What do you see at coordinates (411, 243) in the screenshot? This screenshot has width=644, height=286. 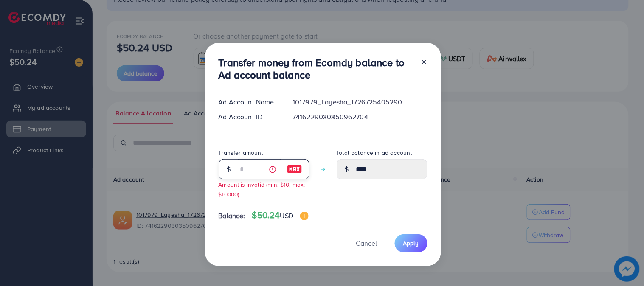 I see `button: Apply` at bounding box center [411, 243].